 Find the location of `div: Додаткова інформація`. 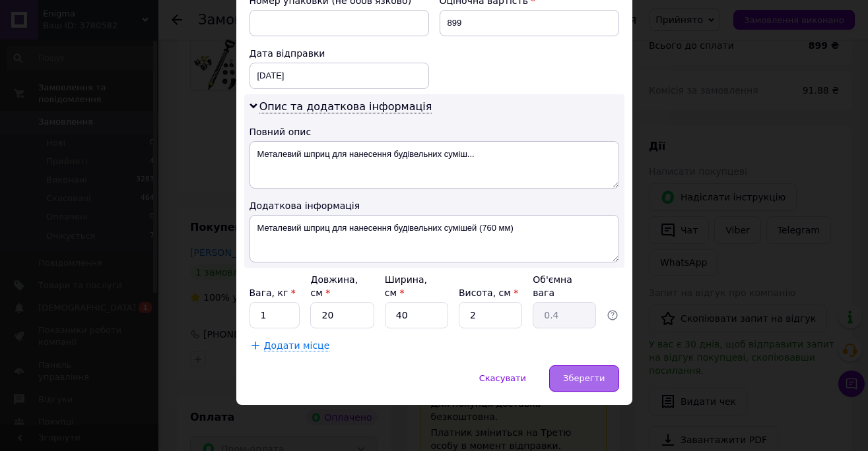

div: Додаткова інформація is located at coordinates (434, 206).